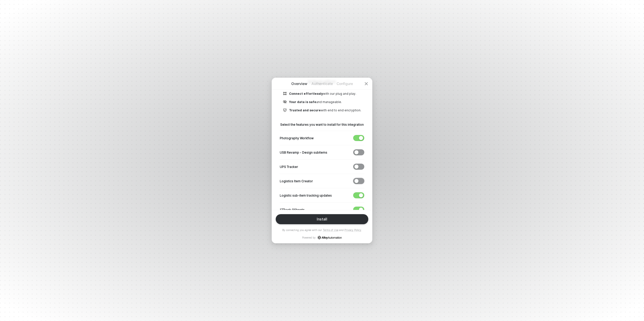 The width and height of the screenshot is (644, 321). Describe the element at coordinates (322, 230) in the screenshot. I see `p: By connecting you agree with our and .` at that location.